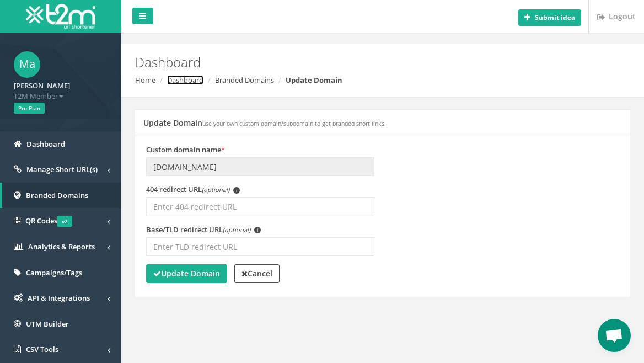 This screenshot has width=644, height=363. What do you see at coordinates (47, 324) in the screenshot?
I see `span: UTM Builder` at bounding box center [47, 324].